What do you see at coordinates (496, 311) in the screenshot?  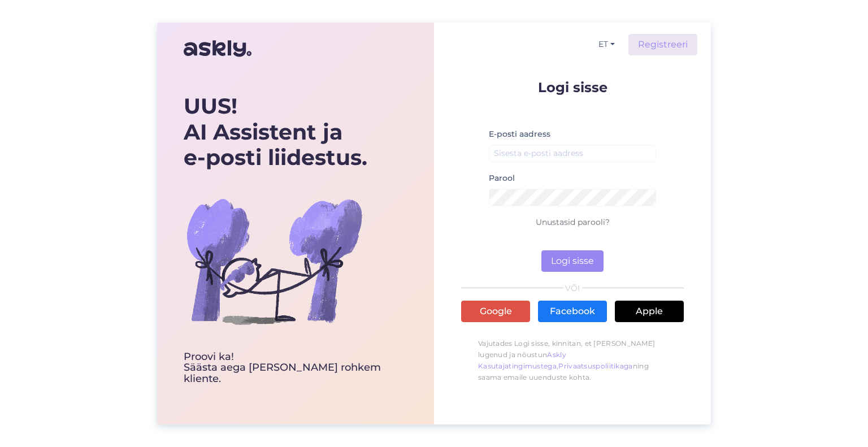 I see `a: Google` at bounding box center [496, 311].